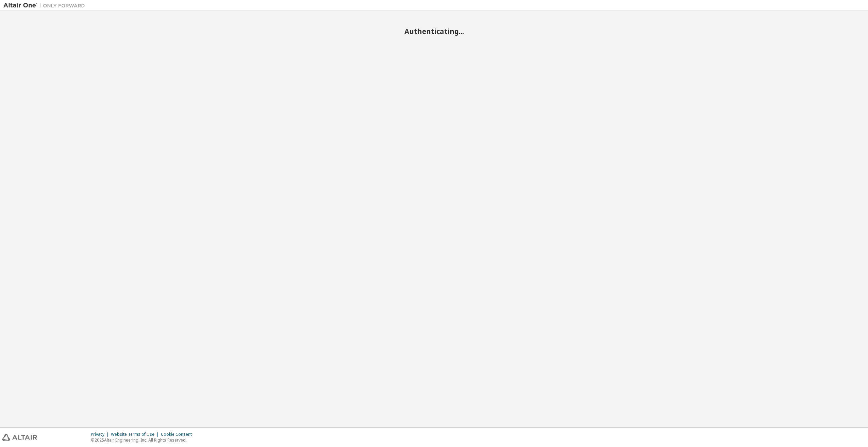  What do you see at coordinates (46, 5) in the screenshot?
I see `img: Altair One` at bounding box center [46, 5].